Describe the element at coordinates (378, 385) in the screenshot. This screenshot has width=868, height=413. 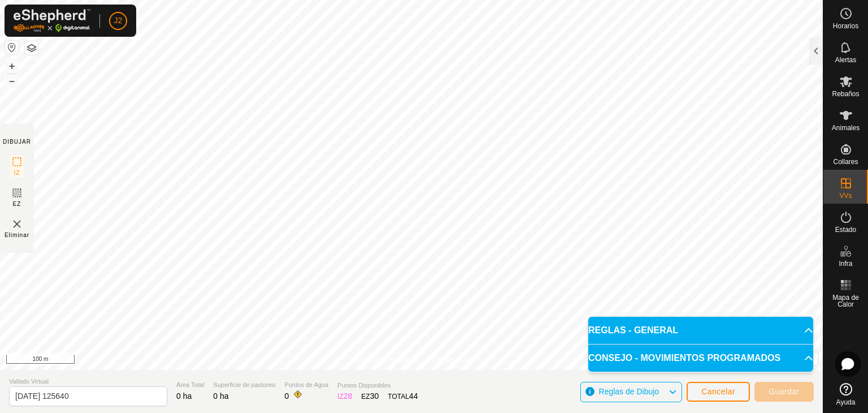
I see `span: Puntos Disponibles` at that location.